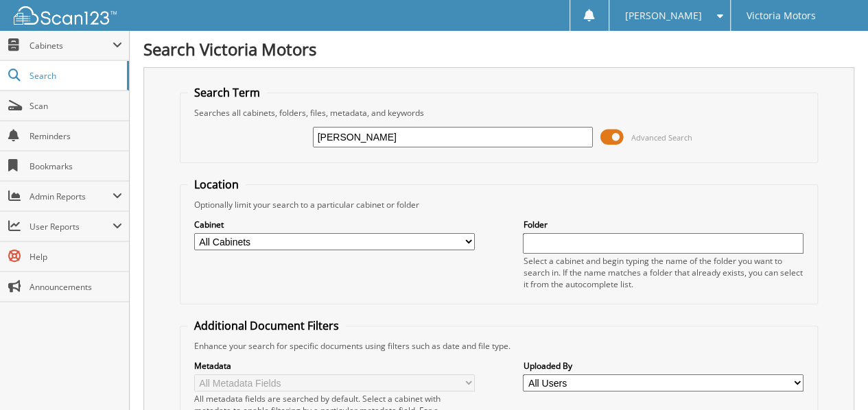 The height and width of the screenshot is (410, 868). Describe the element at coordinates (75, 105) in the screenshot. I see `span: Scan` at that location.